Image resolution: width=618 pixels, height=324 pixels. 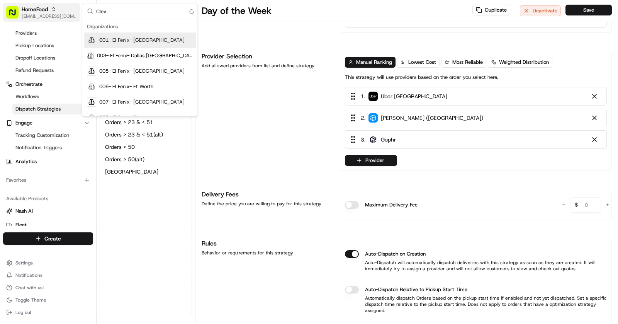 I want to click on p: Welcome 👋, so click(x=74, y=37).